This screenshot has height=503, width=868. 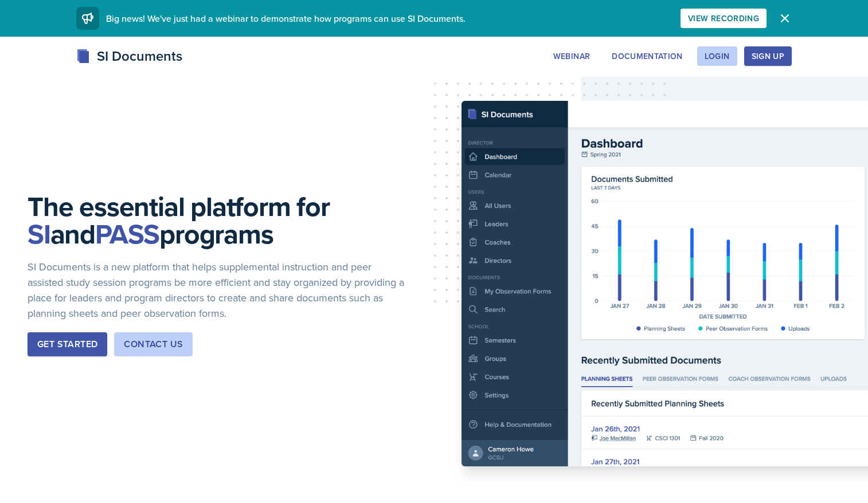 What do you see at coordinates (768, 56) in the screenshot?
I see `div: Sign Up` at bounding box center [768, 56].